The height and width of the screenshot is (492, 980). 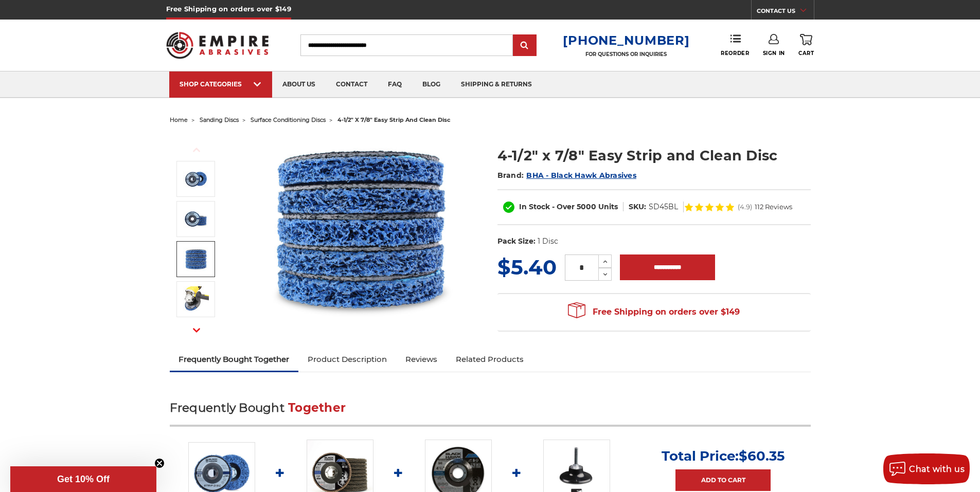 I want to click on span: In Stock, so click(x=535, y=207).